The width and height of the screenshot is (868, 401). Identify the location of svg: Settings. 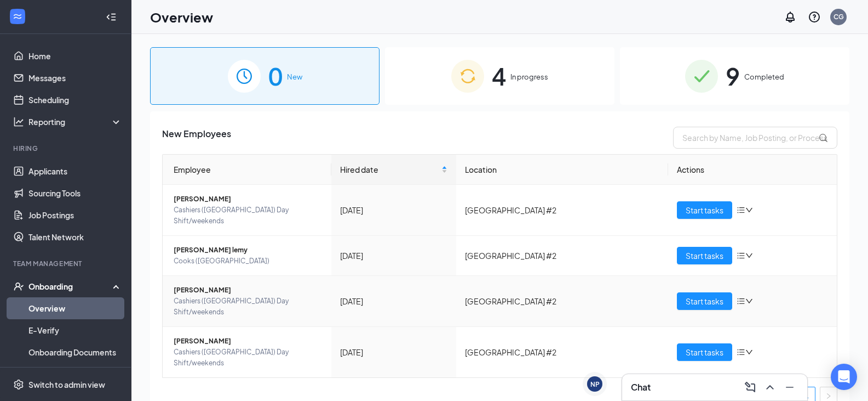
(19, 384).